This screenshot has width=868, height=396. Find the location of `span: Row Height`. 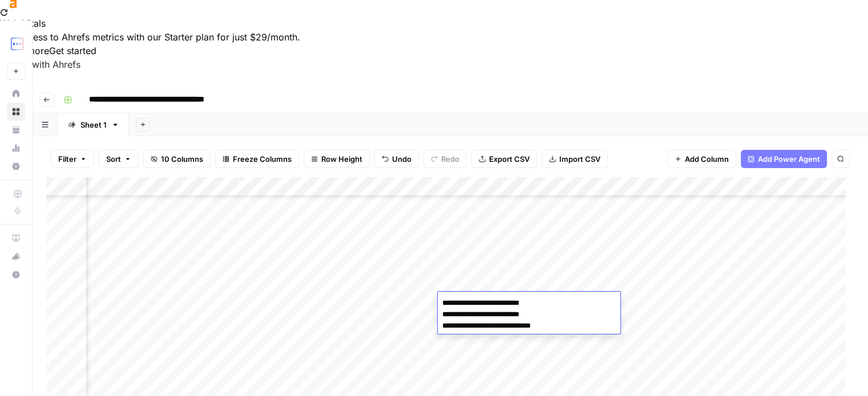

span: Row Height is located at coordinates (342, 159).